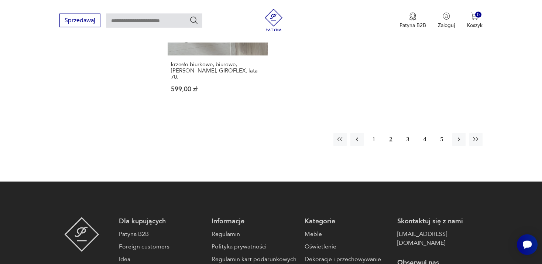  I want to click on button: 5, so click(442, 139).